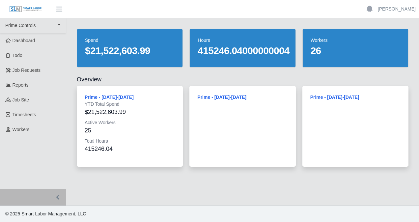 This screenshot has height=222, width=419. I want to click on span: Timesheets, so click(24, 115).